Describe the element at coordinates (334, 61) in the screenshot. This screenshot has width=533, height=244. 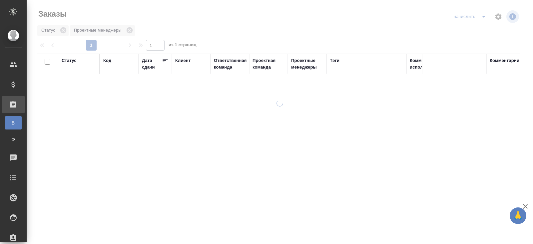
I see `div: Тэги` at that location.